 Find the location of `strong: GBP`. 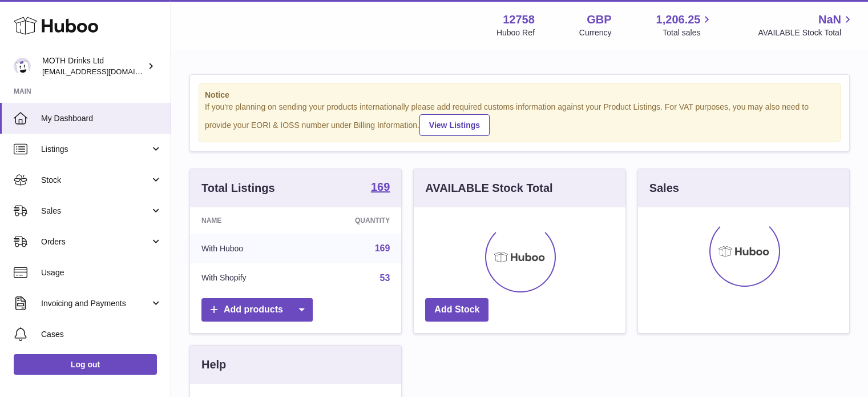

strong: GBP is located at coordinates (599, 19).